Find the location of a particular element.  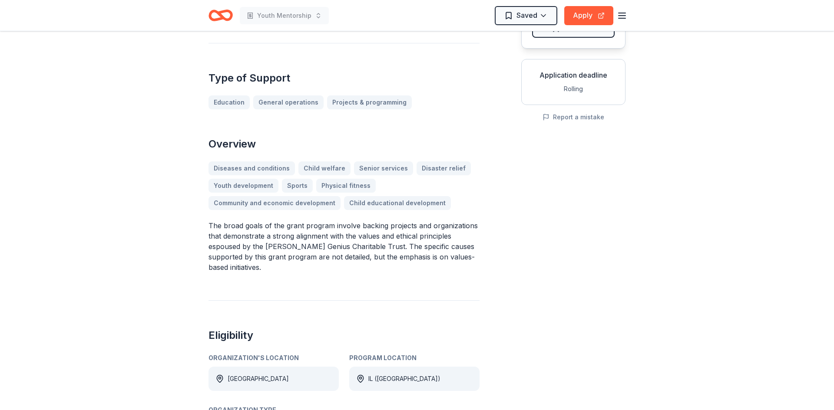

div: Organization's Location is located at coordinates (274, 358).